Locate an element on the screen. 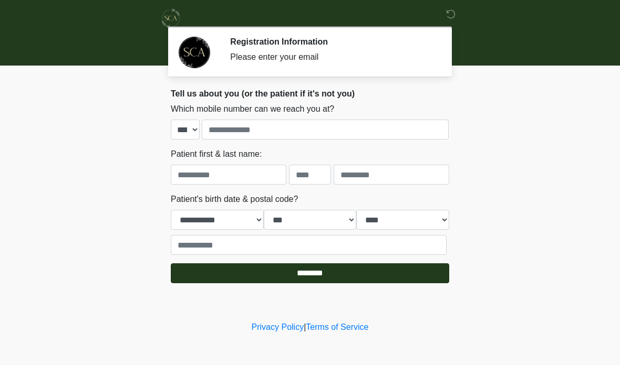 The width and height of the screenshot is (620, 365). h2: Tell us about you (or the patient if it's not you) is located at coordinates (310, 93).